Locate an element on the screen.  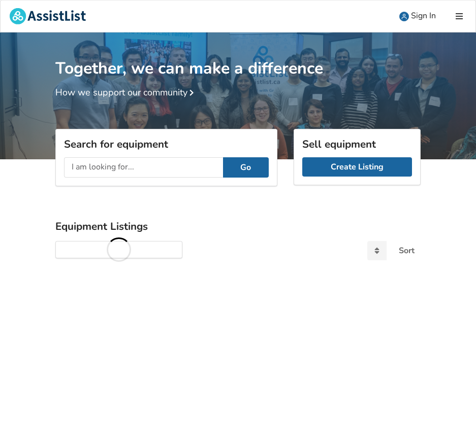
a: user icon Sign In is located at coordinates (417, 16).